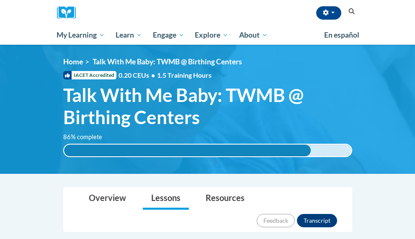  What do you see at coordinates (90, 75) in the screenshot?
I see `span: IACET Accredited` at bounding box center [90, 75].